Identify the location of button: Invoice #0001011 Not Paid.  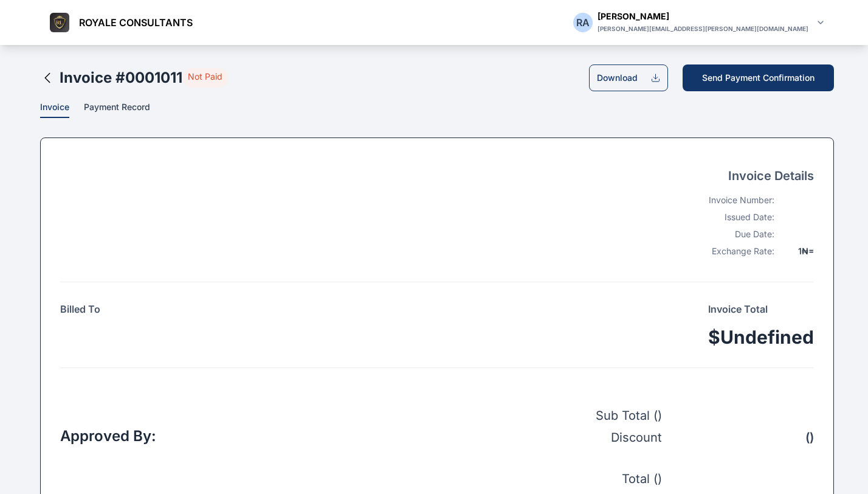
(134, 78).